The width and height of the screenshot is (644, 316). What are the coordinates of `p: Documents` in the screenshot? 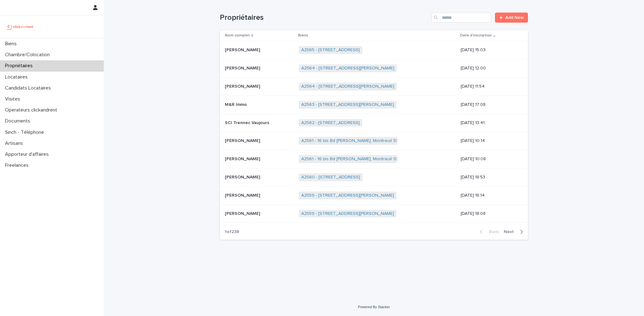 It's located at (19, 121).